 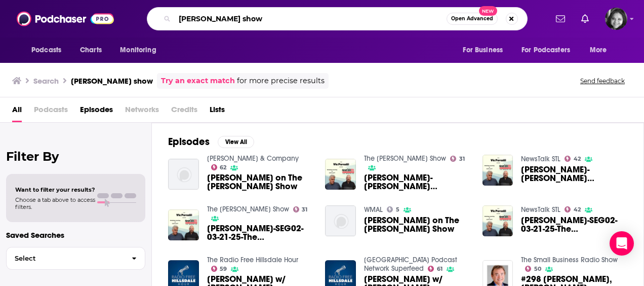 What do you see at coordinates (219, 167) in the screenshot?
I see `a: 62` at bounding box center [219, 167].